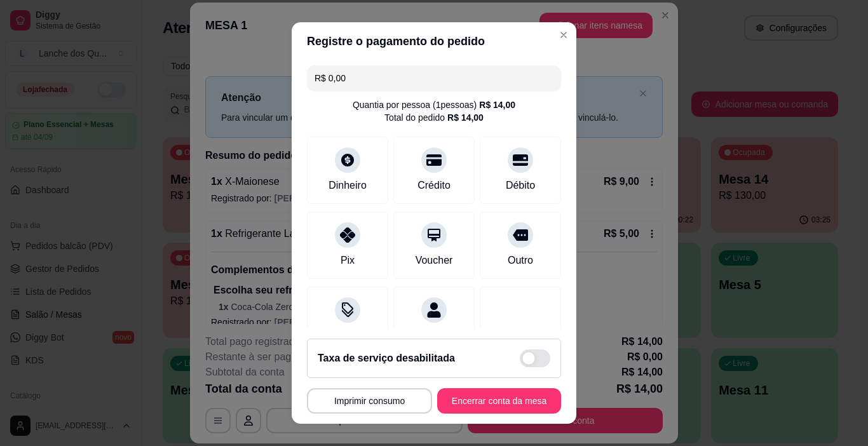 Image resolution: width=868 pixels, height=446 pixels. What do you see at coordinates (348, 260) in the screenshot?
I see `div: Pix` at bounding box center [348, 260].